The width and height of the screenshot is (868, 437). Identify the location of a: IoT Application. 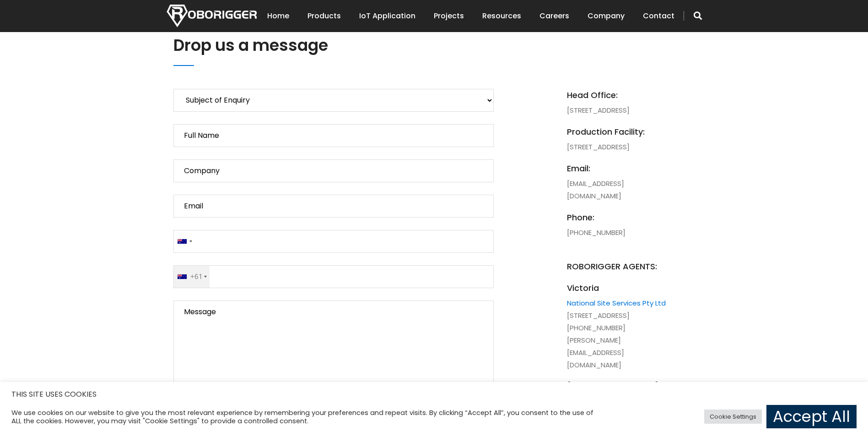
(387, 16).